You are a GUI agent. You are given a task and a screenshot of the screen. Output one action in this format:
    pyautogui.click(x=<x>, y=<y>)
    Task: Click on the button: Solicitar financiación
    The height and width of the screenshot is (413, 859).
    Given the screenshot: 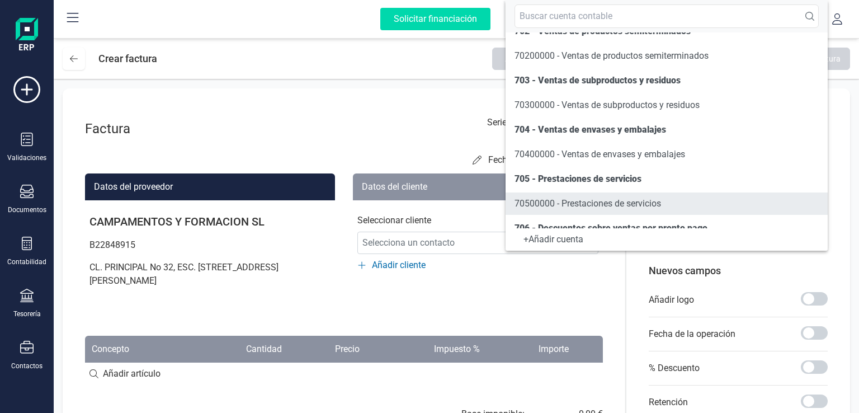 What is the action you would take?
    pyautogui.click(x=435, y=19)
    